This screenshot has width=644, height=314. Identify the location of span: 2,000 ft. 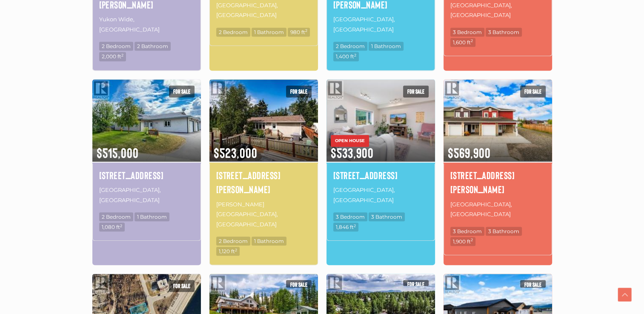
(113, 56).